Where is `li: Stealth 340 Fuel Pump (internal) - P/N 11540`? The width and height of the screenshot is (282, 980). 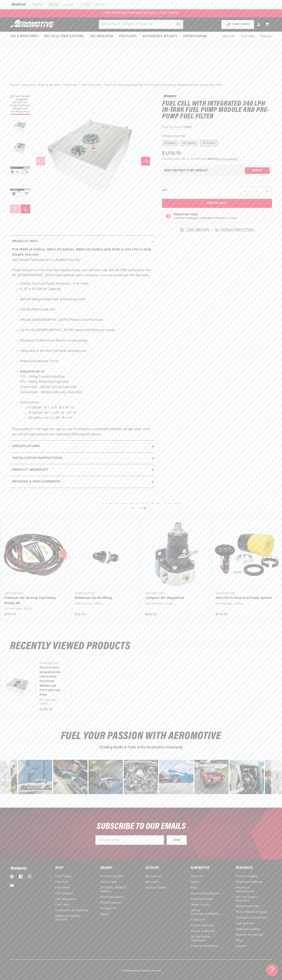 li: Stealth 340 Fuel Pump (internal) - P/N 11540 is located at coordinates (86, 284).